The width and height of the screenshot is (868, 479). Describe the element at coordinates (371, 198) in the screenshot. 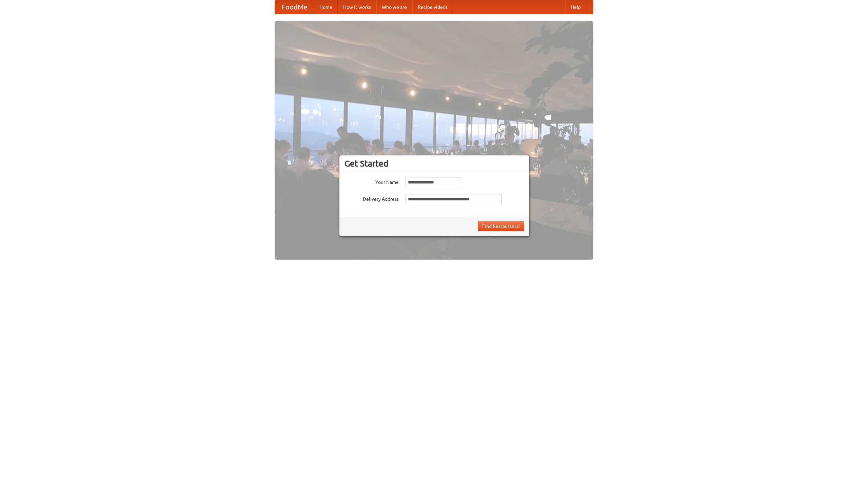

I see `label: Delivery Address` at that location.